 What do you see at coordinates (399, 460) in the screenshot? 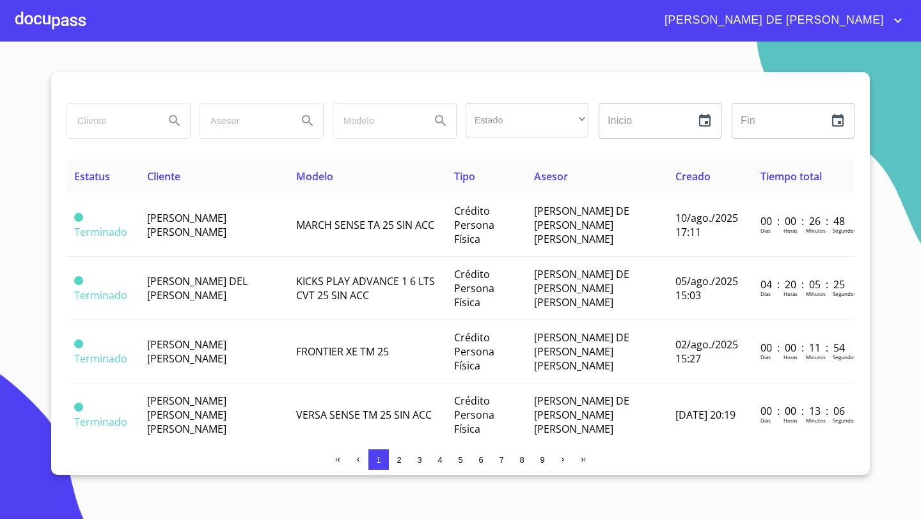
I see `button: 2` at bounding box center [399, 460].